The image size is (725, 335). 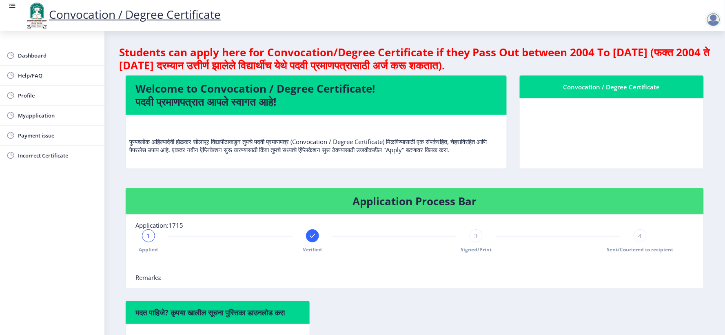 I want to click on h4: Students can apply here for Convocation/Degree Certificate if they Pass Out between 2004 To [DATE..., so click(x=415, y=59).